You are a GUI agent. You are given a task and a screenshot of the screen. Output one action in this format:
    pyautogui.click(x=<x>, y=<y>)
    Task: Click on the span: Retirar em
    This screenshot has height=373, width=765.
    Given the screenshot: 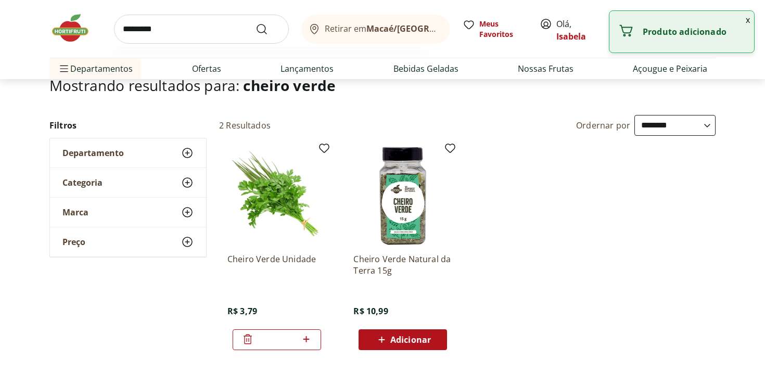 What is the action you would take?
    pyautogui.click(x=382, y=29)
    